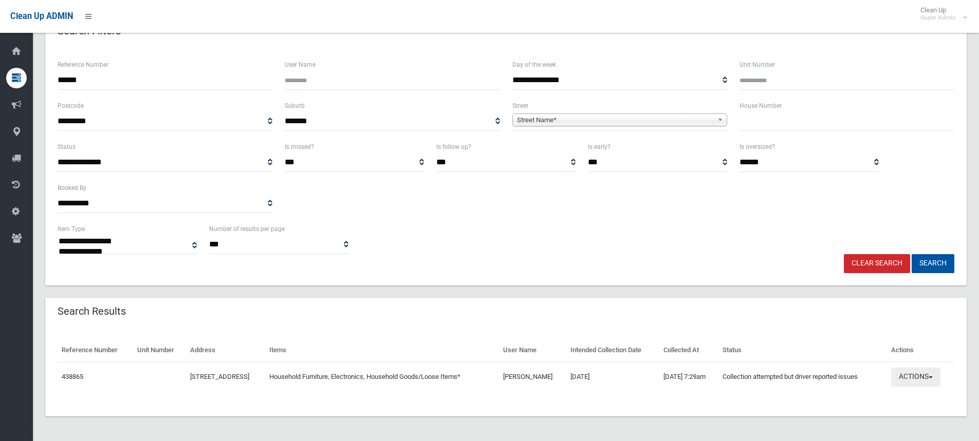 Image resolution: width=979 pixels, height=441 pixels. What do you see at coordinates (760, 106) in the screenshot?
I see `label: House Number` at bounding box center [760, 106].